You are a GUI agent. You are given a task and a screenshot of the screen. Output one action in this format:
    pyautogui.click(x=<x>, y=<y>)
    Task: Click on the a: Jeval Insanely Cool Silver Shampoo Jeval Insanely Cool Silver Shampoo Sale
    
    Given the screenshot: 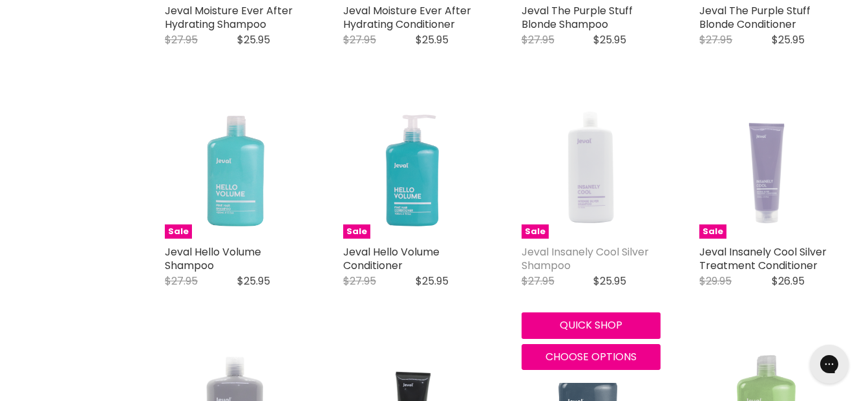 What is the action you would take?
    pyautogui.click(x=592, y=169)
    